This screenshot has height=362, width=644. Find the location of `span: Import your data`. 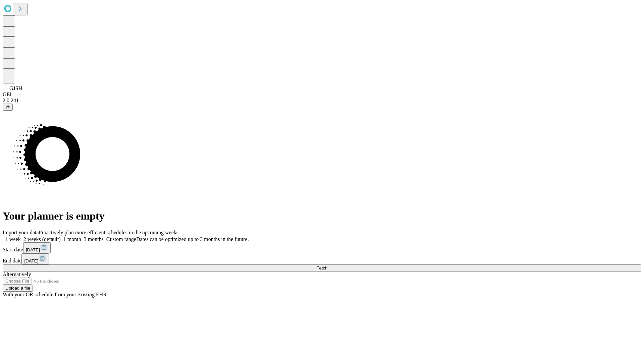

span: Import your data is located at coordinates (21, 233).